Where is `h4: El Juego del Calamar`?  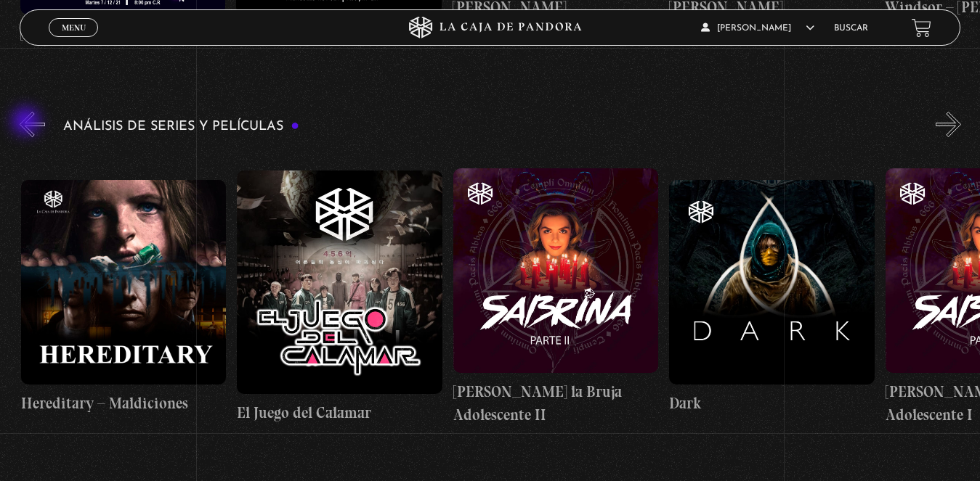 h4: El Juego del Calamar is located at coordinates (339, 413).